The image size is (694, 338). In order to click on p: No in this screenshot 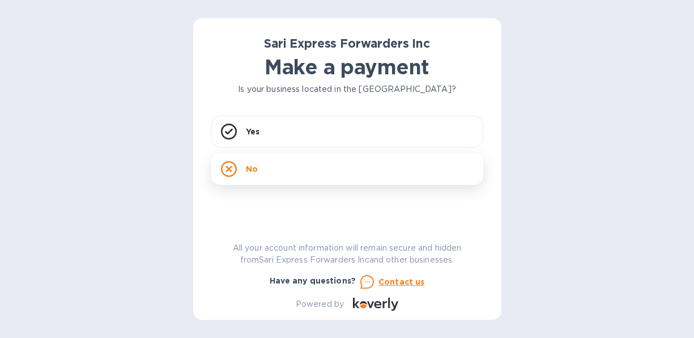, I will do `click(251, 169)`.